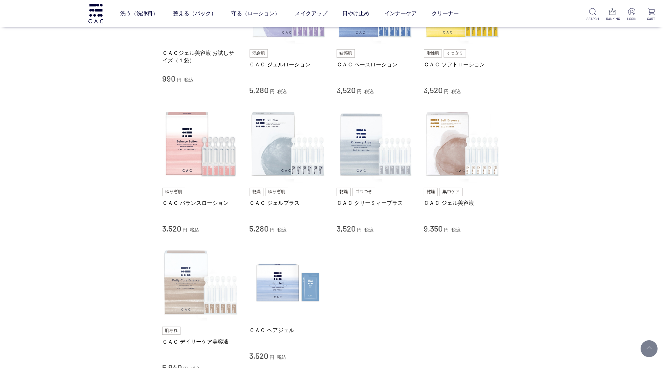 This screenshot has height=368, width=663. I want to click on img: ＣＡＣ バランスローション, so click(201, 144).